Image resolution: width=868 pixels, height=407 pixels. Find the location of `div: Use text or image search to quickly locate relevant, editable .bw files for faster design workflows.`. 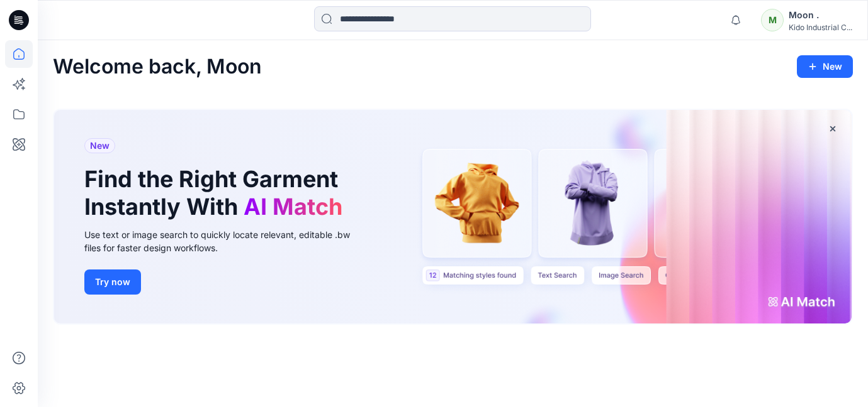

div: Use text or image search to quickly locate relevant, editable .bw files for faster design workflows. is located at coordinates (226, 241).